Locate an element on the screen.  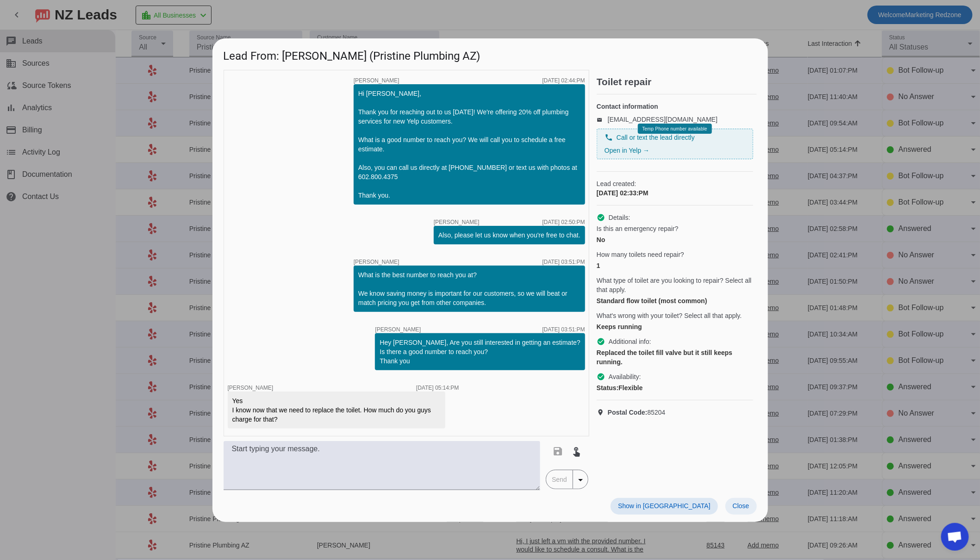
span: Call or text the lead directly is located at coordinates (655, 138).